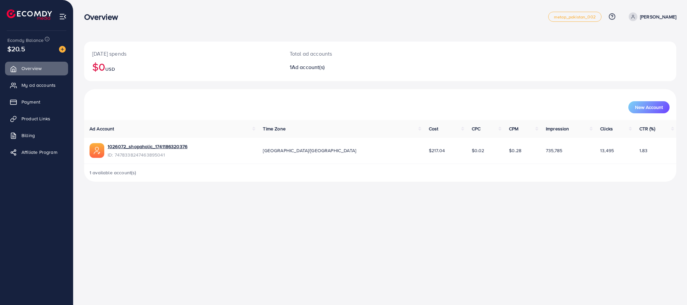  I want to click on img: logo, so click(29, 14).